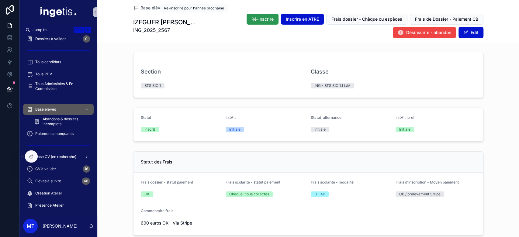 The width and height of the screenshot is (519, 237). Describe the element at coordinates (302, 19) in the screenshot. I see `button: Inscrire en ATRE` at that location.